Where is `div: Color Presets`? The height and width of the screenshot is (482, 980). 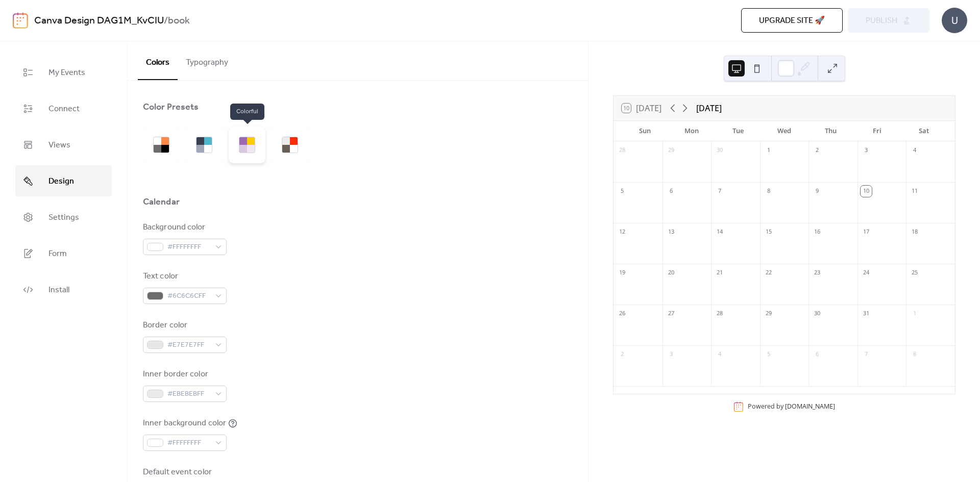 div: Color Presets is located at coordinates (170, 107).